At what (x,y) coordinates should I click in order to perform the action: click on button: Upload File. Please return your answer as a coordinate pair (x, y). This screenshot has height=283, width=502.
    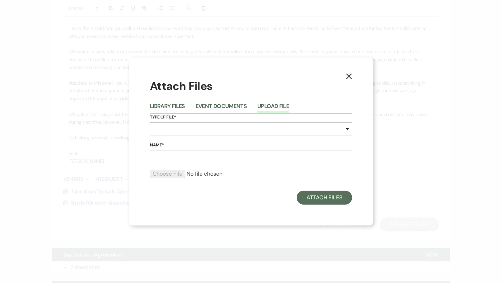
    Looking at the image, I should click on (273, 108).